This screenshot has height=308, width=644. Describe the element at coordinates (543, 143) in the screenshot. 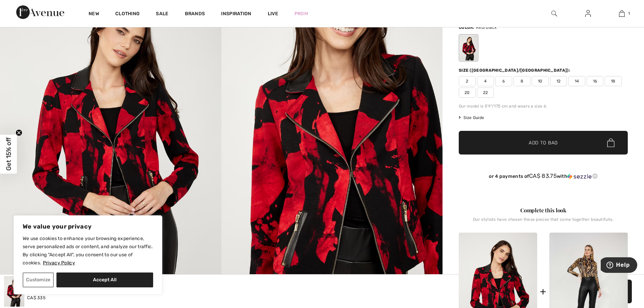

I see `span: Add to Bag` at that location.